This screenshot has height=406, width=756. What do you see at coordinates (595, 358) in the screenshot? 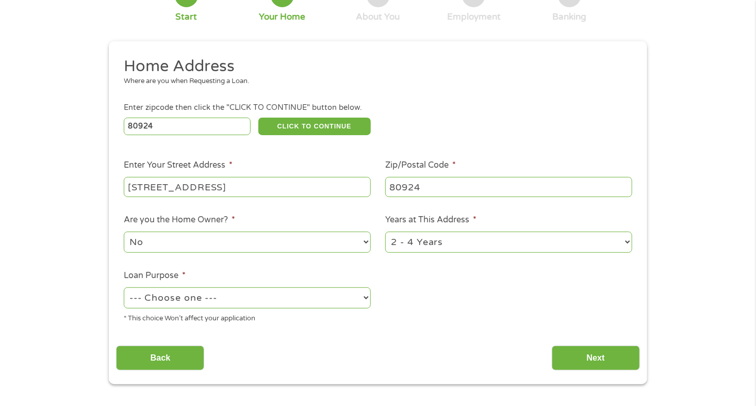
I see `input: Next` at bounding box center [595, 358].